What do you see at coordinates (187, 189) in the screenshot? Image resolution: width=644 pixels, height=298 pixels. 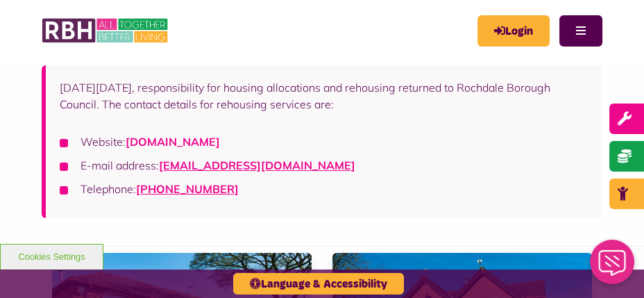 I see `a: call 0300 303 8874` at bounding box center [187, 189].